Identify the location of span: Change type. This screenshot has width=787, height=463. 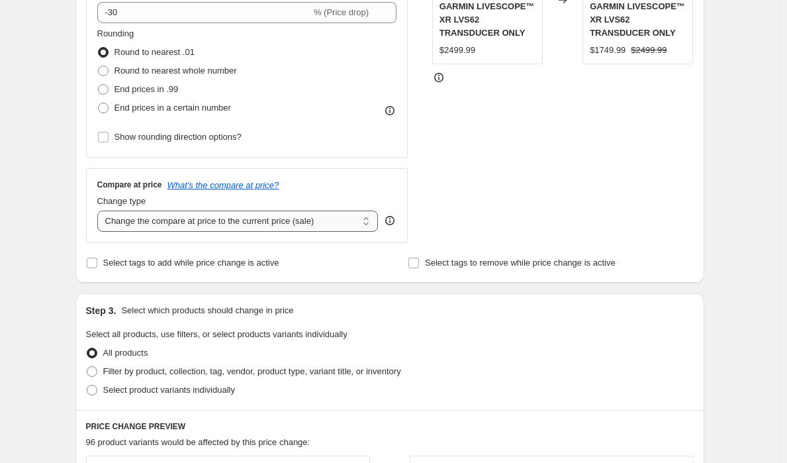
(122, 201).